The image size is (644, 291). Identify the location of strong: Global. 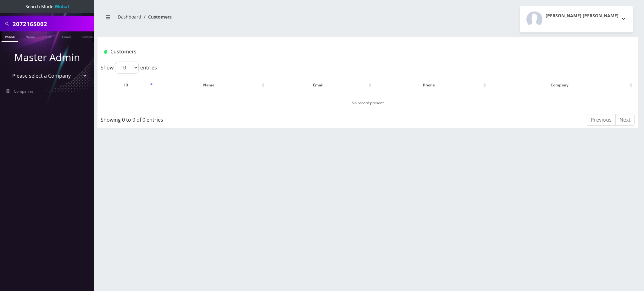
(62, 6).